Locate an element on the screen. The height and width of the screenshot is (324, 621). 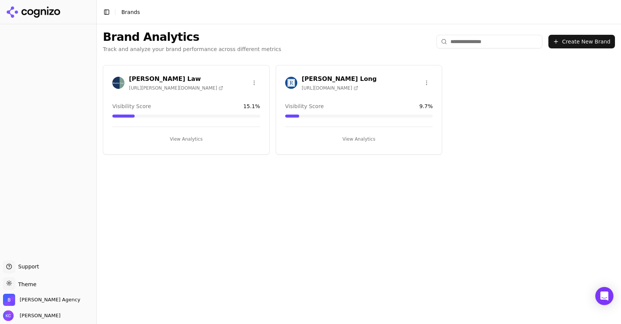
button: Create New Brand is located at coordinates (581, 42).